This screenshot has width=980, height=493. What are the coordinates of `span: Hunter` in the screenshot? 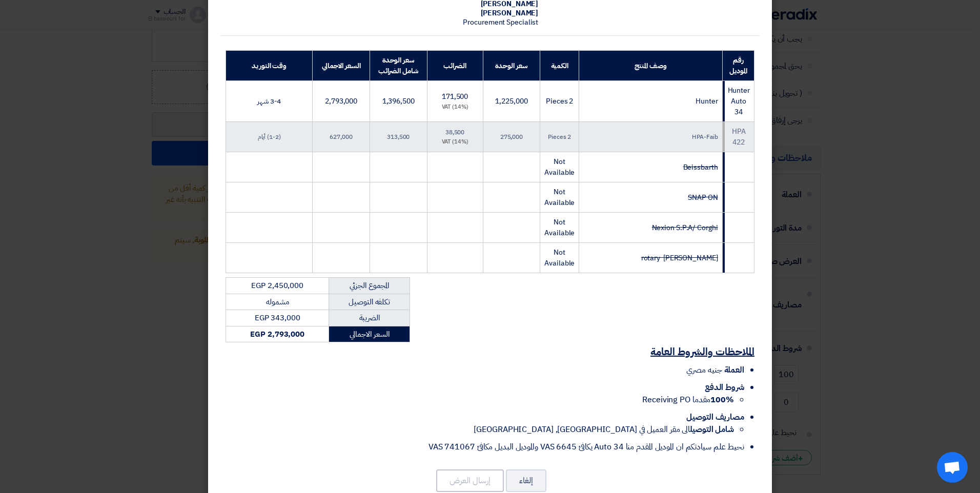 It's located at (707, 101).